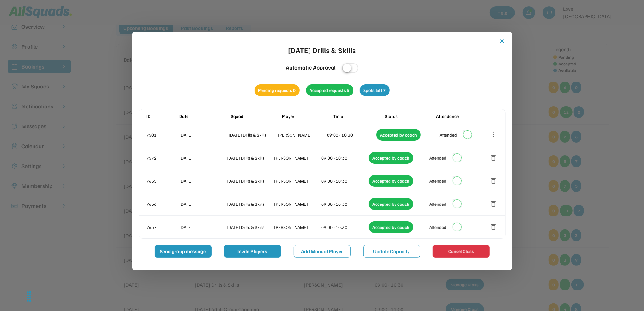 This screenshot has height=311, width=644. What do you see at coordinates (256, 116) in the screenshot?
I see `div: Squad` at bounding box center [256, 116].